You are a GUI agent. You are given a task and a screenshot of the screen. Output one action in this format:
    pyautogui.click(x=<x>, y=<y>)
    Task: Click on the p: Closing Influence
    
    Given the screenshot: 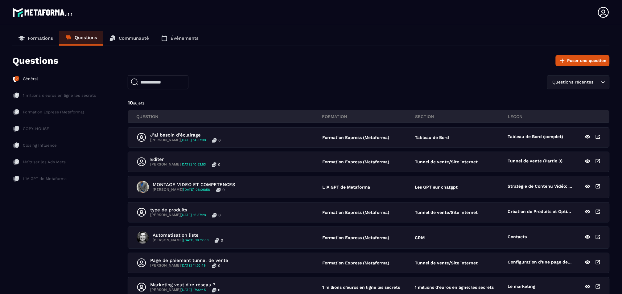 What is the action you would take?
    pyautogui.click(x=40, y=145)
    